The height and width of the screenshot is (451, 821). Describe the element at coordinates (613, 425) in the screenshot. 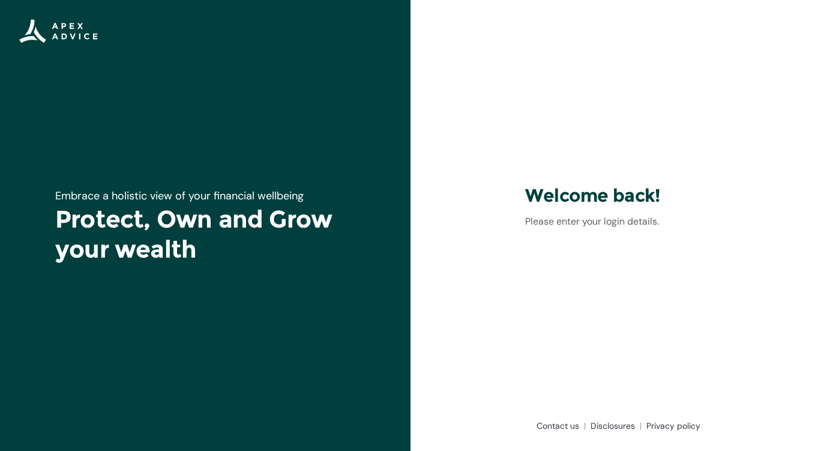

I see `a: Disclosures` at that location.